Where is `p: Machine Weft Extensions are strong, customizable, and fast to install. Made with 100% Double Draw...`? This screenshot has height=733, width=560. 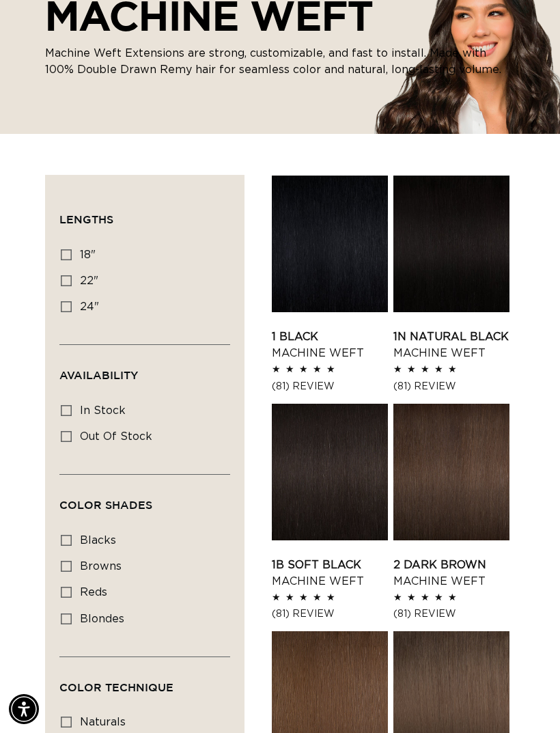 p: Machine Weft Extensions are strong, customizable, and fast to install. Made with 100% Double Draw... is located at coordinates (280, 61).